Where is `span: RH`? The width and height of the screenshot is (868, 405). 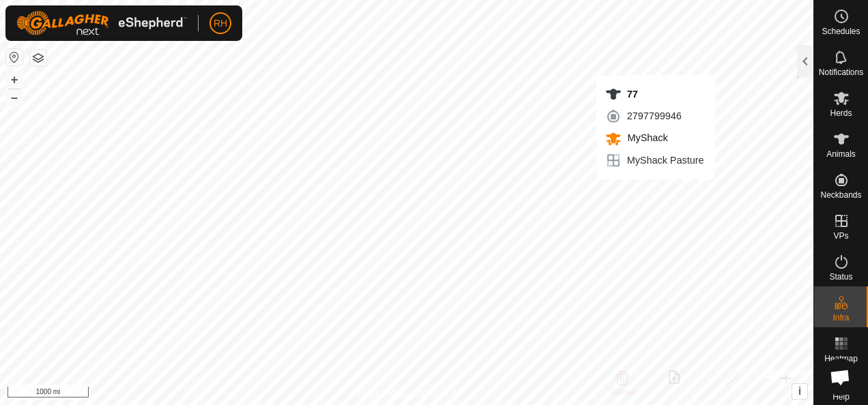
span: RH is located at coordinates (221, 23).